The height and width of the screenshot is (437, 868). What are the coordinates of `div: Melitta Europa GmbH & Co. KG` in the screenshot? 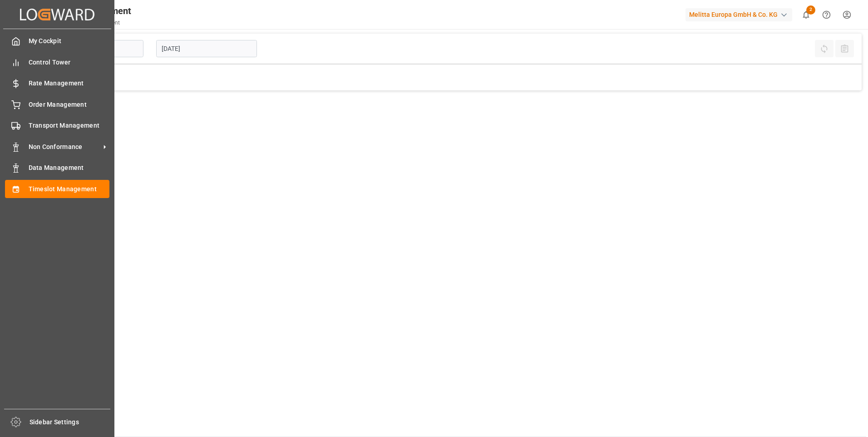 It's located at (739, 14).